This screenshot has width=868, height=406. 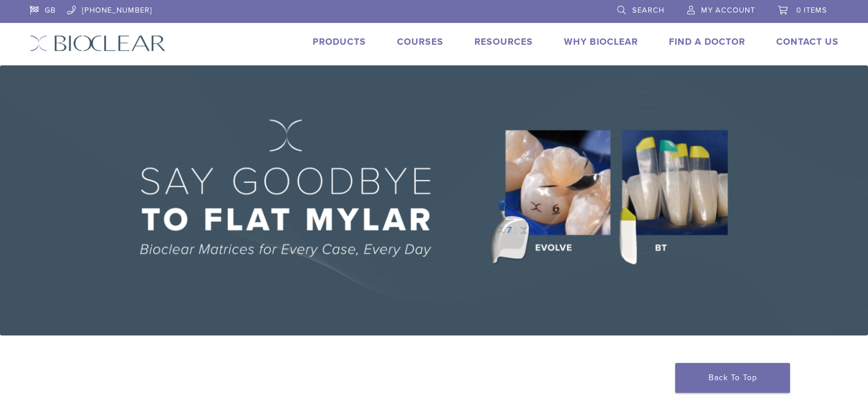 What do you see at coordinates (648, 10) in the screenshot?
I see `span: Search` at bounding box center [648, 10].